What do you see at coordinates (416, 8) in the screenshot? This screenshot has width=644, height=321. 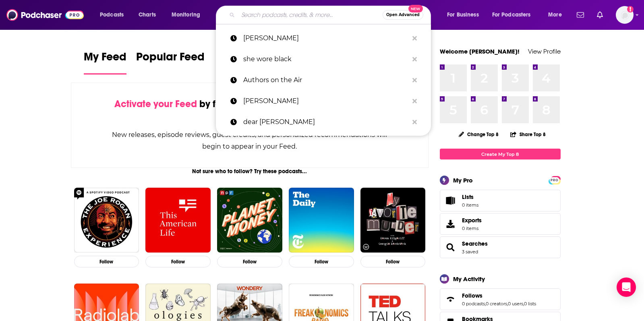 I see `span: New` at bounding box center [416, 8].